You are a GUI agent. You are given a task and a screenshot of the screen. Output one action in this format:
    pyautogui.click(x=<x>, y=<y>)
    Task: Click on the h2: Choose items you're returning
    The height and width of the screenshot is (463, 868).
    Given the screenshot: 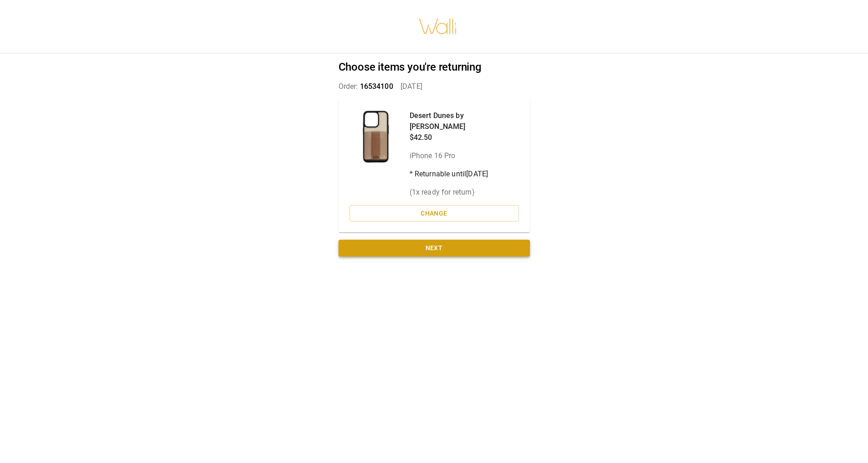 What is the action you would take?
    pyautogui.click(x=434, y=67)
    